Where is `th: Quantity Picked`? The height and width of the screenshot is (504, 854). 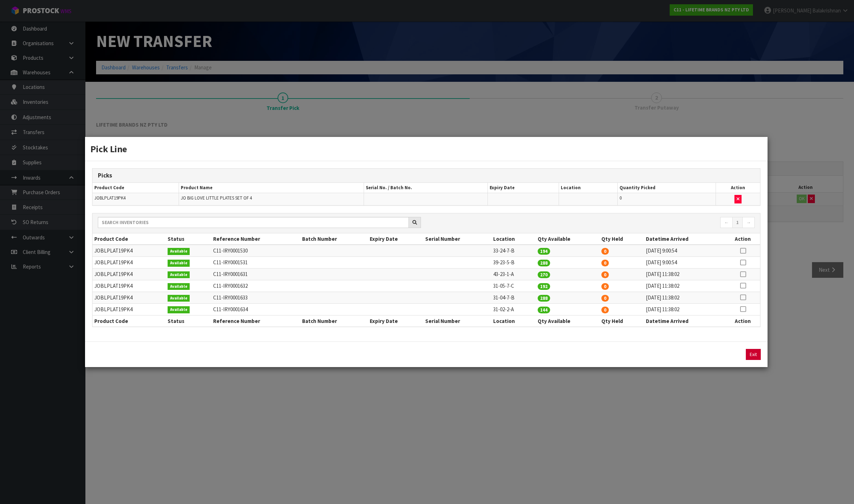
th: Quantity Picked is located at coordinates (666, 188).